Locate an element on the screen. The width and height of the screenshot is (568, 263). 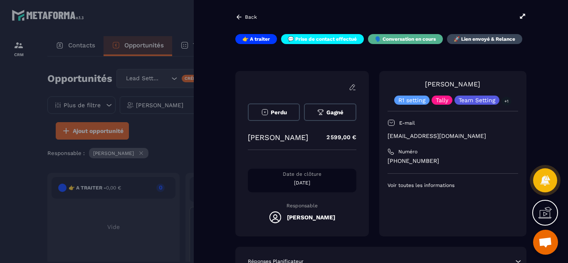
p: Date de clôture is located at coordinates (302, 174).